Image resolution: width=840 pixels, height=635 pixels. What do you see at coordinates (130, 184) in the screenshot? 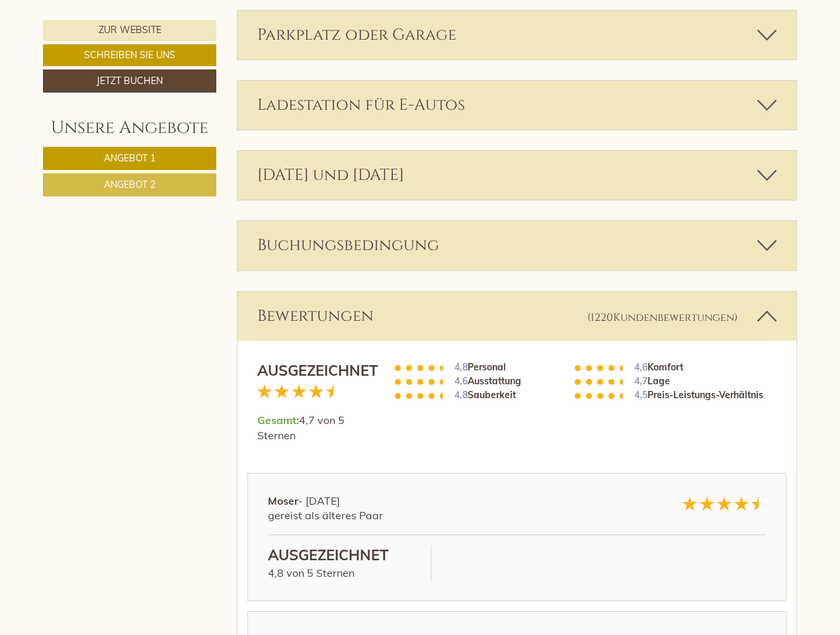
I see `span: Angebot 2` at bounding box center [130, 184].